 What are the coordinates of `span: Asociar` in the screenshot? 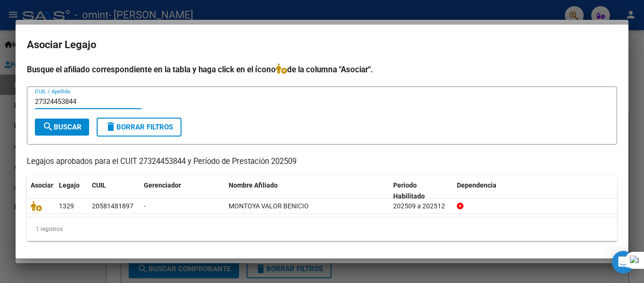 It's located at (42, 185).